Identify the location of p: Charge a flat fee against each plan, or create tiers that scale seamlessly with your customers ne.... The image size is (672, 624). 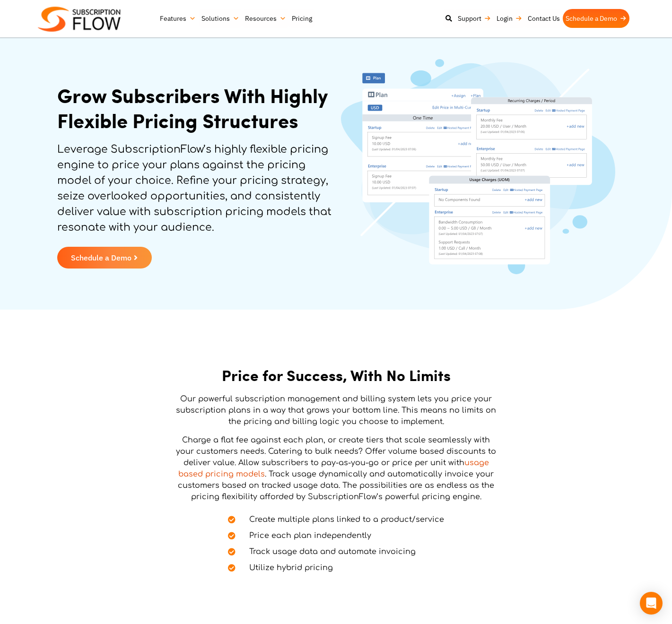
(336, 469).